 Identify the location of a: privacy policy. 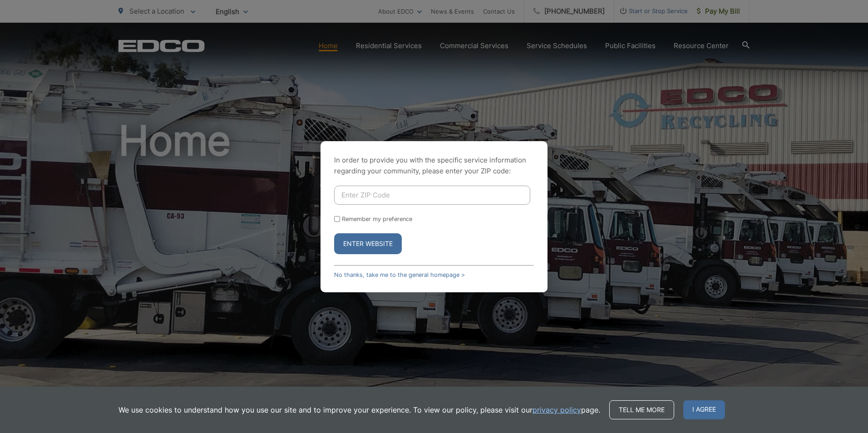
(557, 410).